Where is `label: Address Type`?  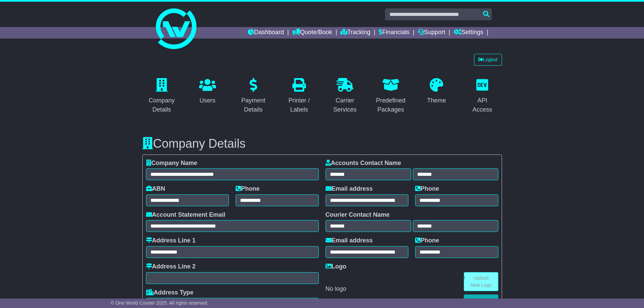
label: Address Type is located at coordinates (170, 293).